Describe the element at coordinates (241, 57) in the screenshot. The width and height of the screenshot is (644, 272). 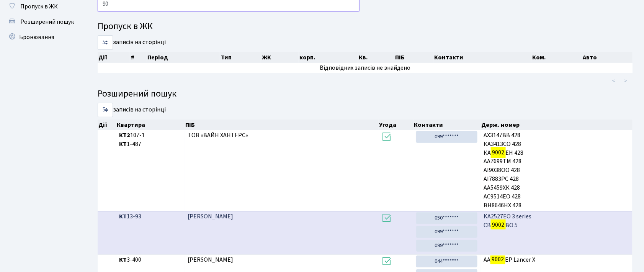
I see `th: Тип` at that location.